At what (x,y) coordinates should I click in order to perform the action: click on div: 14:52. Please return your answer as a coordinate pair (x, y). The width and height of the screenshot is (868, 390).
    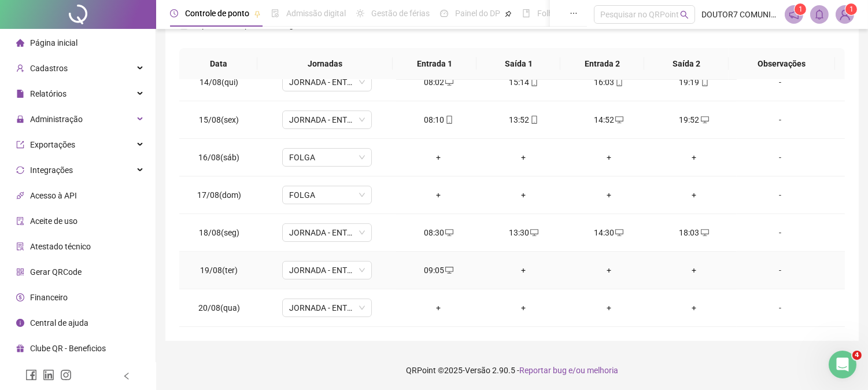
    Looking at the image, I should click on (608, 120).